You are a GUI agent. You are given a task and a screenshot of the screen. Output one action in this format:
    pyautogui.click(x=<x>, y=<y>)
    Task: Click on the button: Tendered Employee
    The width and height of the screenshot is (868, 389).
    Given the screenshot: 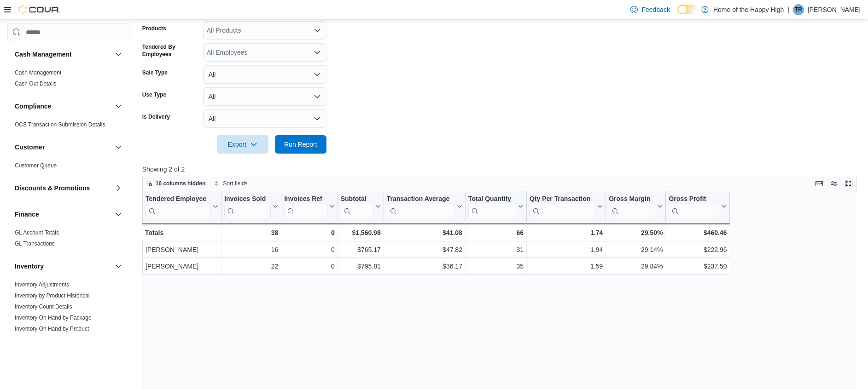 What is the action you would take?
    pyautogui.click(x=182, y=207)
    